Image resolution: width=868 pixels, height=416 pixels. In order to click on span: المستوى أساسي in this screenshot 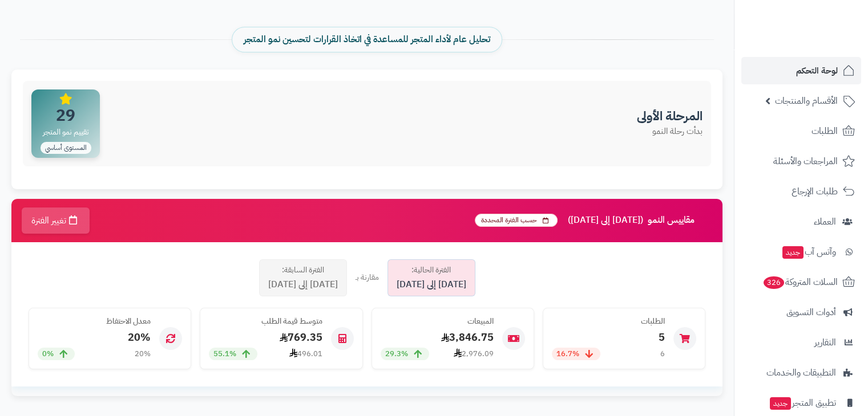, I will do `click(65, 148)`.